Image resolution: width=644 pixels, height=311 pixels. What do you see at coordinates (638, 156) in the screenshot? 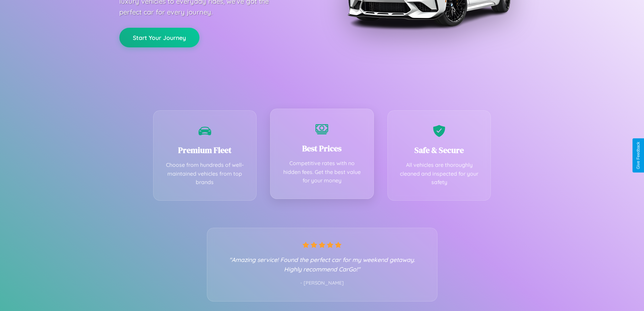
I see `div: Give Feedback` at bounding box center [638, 156].